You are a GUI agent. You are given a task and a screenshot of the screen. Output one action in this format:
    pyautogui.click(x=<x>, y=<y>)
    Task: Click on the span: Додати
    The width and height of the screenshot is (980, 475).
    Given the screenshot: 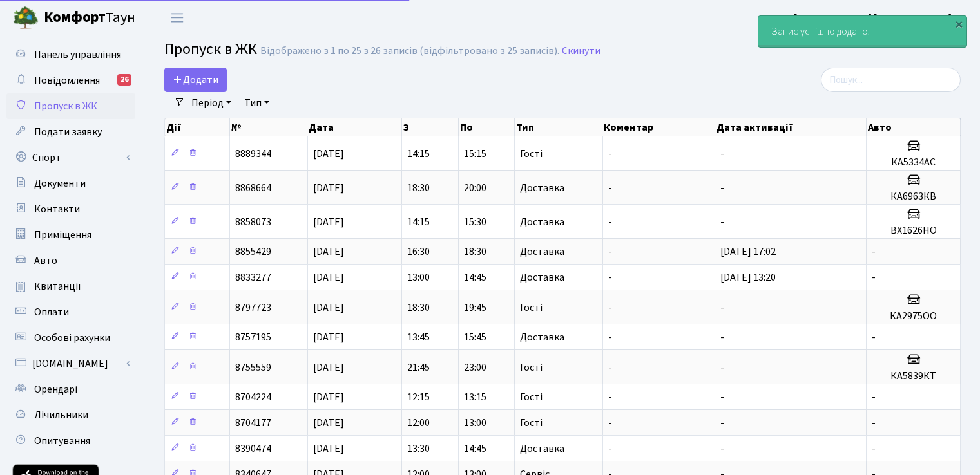 What is the action you would take?
    pyautogui.click(x=195, y=80)
    